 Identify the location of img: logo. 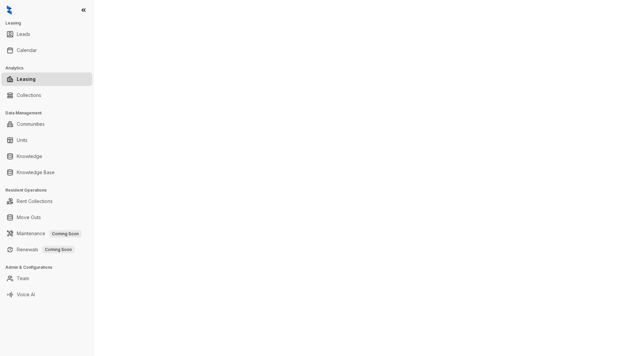
(9, 10).